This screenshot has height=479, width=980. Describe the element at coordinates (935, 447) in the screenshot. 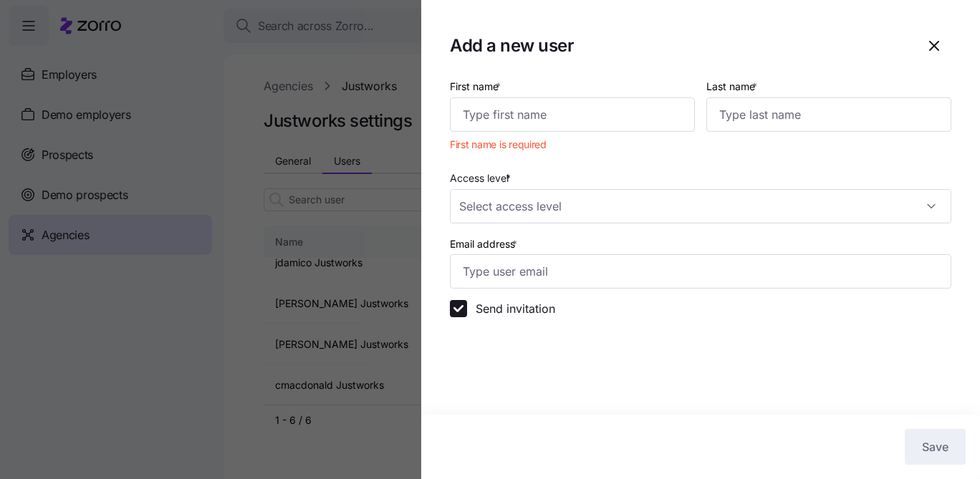

I see `span: Save` at that location.